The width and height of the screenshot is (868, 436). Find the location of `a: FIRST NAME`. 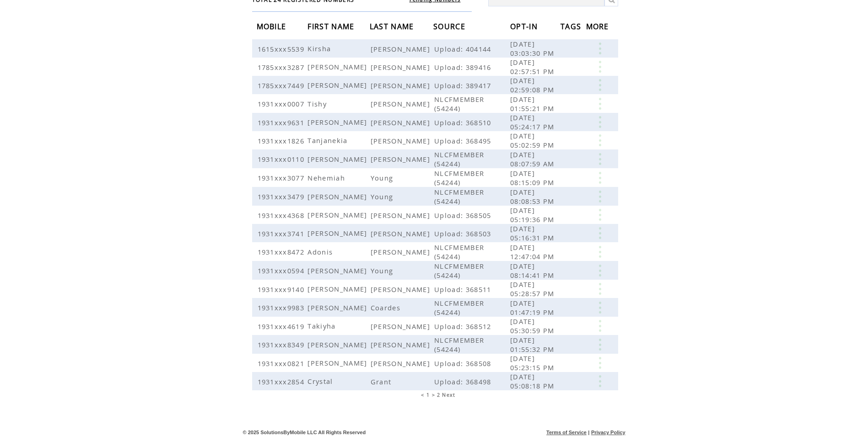

a: FIRST NAME is located at coordinates (332, 26).